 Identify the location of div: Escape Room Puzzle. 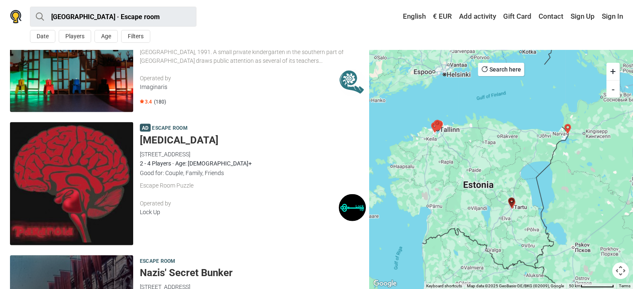
(253, 186).